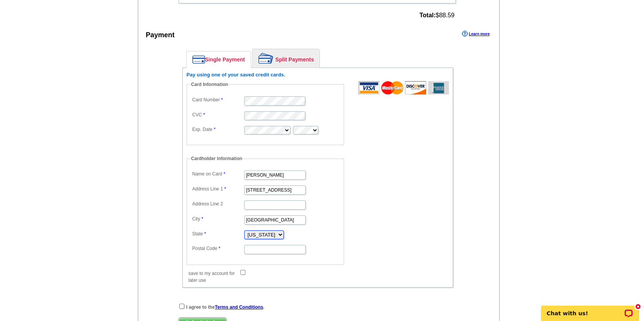  I want to click on legend: Cardholder Information, so click(217, 159).